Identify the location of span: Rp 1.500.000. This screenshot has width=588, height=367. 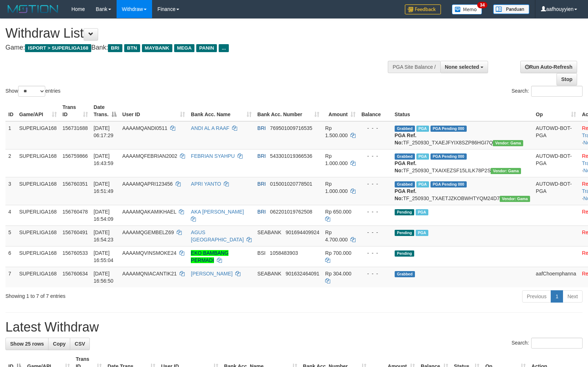
(336, 132).